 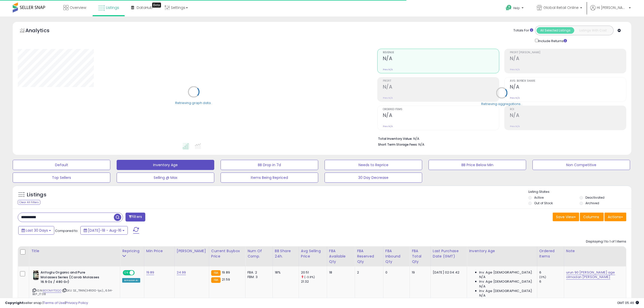 What do you see at coordinates (74, 286) in the screenshot?
I see `div: ASIN:` at bounding box center [74, 286].